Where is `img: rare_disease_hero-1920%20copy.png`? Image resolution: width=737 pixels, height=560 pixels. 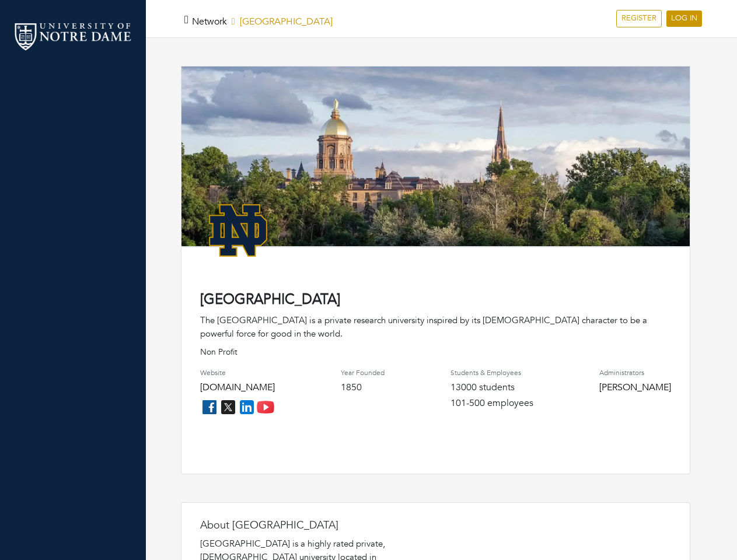 img: rare_disease_hero-1920%20copy.png is located at coordinates (435, 164).